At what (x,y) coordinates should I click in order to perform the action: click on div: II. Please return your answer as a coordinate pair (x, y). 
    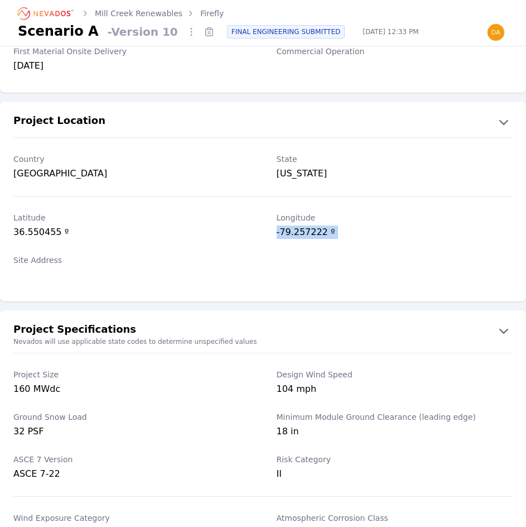
    Looking at the image, I should click on (395, 474).